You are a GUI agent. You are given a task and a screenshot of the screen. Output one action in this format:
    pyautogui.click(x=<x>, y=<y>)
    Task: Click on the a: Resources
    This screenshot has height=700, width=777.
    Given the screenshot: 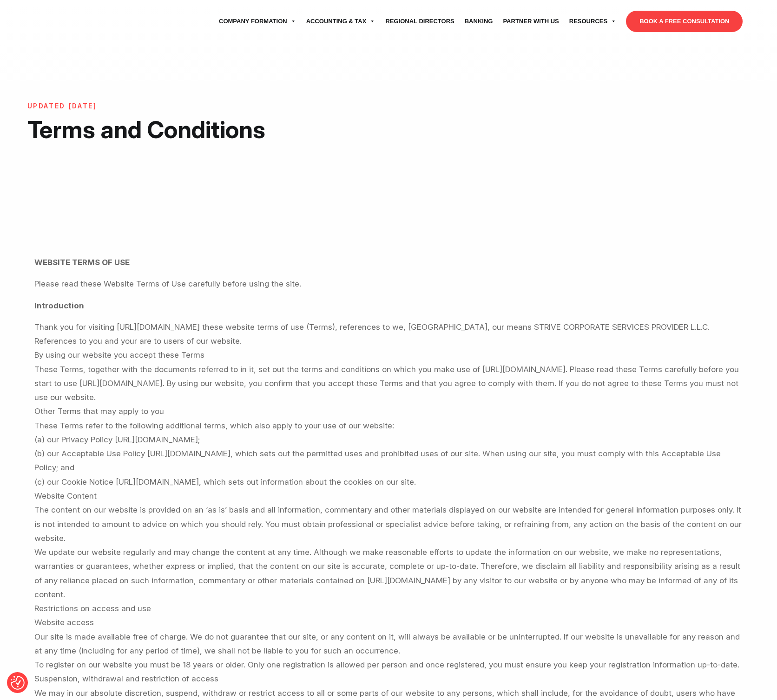 What is the action you would take?
    pyautogui.click(x=593, y=22)
    